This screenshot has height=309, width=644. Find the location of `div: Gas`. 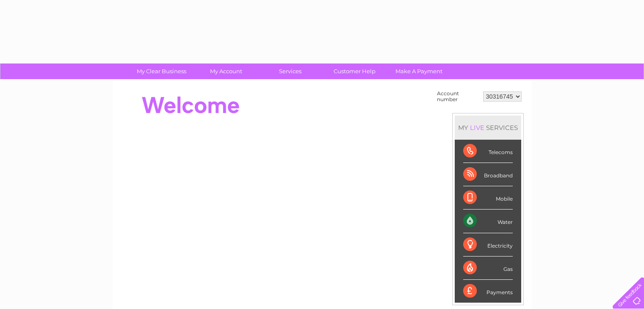

div: Gas is located at coordinates (488, 268).